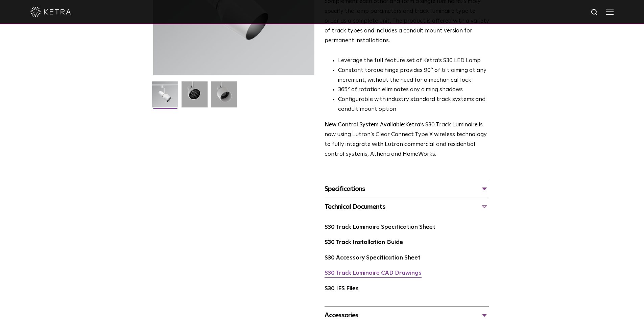 The width and height of the screenshot is (644, 322). What do you see at coordinates (364, 242) in the screenshot?
I see `a: S30 Track Installation Guide` at bounding box center [364, 242].